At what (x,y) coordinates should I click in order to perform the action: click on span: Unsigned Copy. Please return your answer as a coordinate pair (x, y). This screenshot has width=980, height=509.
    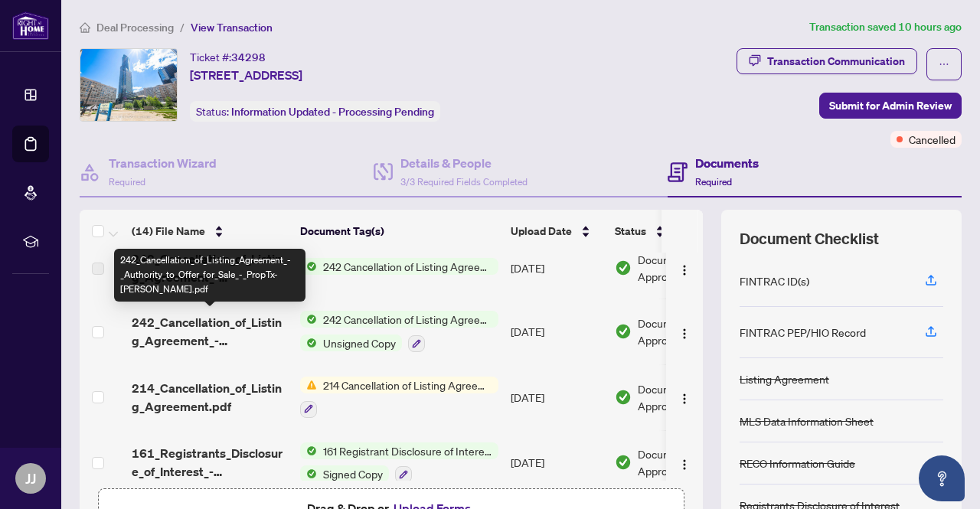
    Looking at the image, I should click on (359, 343).